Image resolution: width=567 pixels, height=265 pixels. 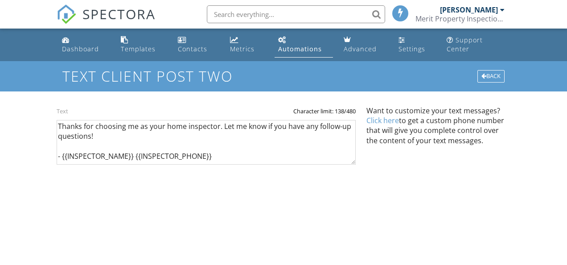 What do you see at coordinates (193, 49) in the screenshot?
I see `div: Contacts` at bounding box center [193, 49].